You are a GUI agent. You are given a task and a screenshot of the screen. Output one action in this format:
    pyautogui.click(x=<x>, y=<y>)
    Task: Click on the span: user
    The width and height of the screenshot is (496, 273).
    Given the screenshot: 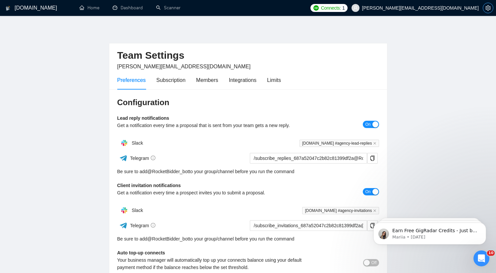 What is the action you would take?
    pyautogui.click(x=356, y=8)
    